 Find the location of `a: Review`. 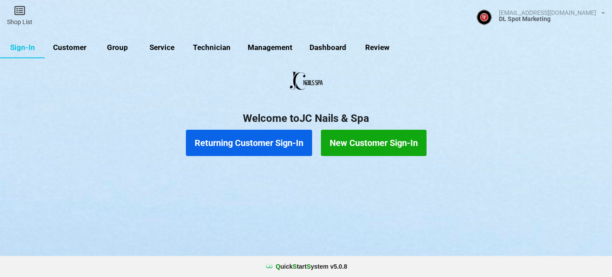

a: Review is located at coordinates (377, 48).